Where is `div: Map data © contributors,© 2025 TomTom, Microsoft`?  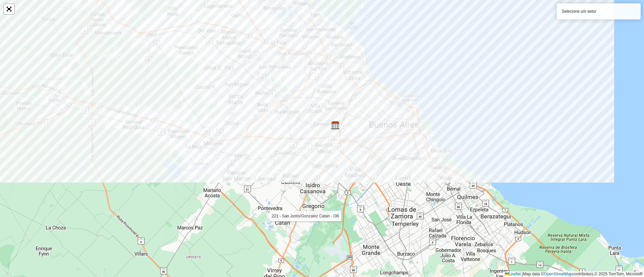 div: Map data © contributors,© 2025 TomTom, Microsoft is located at coordinates (573, 274).